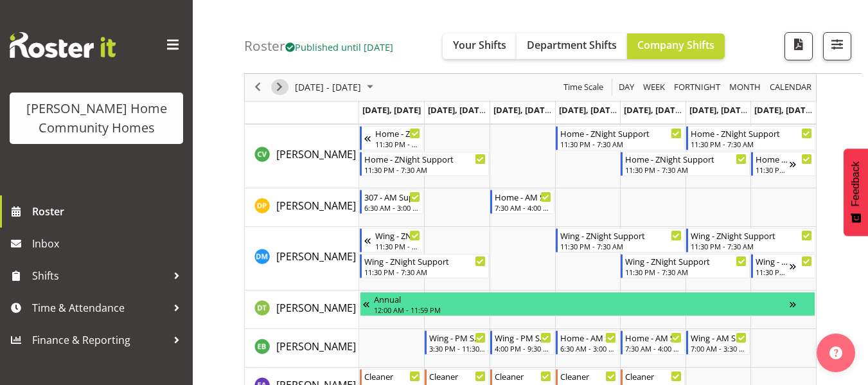  What do you see at coordinates (676, 46) in the screenshot?
I see `button: Company Shifts` at bounding box center [676, 46].